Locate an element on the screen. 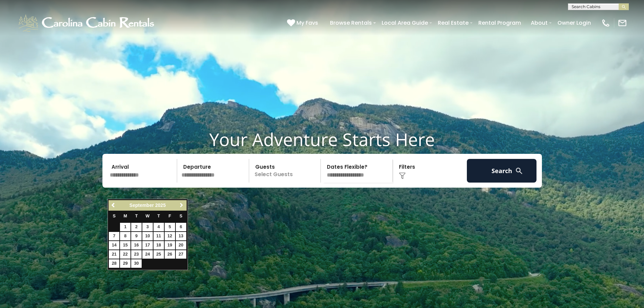  h1: Your Adventure Starts Here is located at coordinates (322, 140).